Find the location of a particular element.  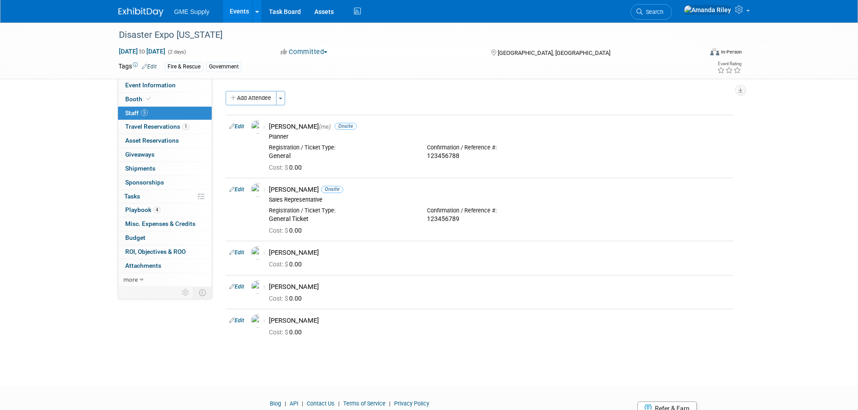

span: Budget is located at coordinates (135, 238).